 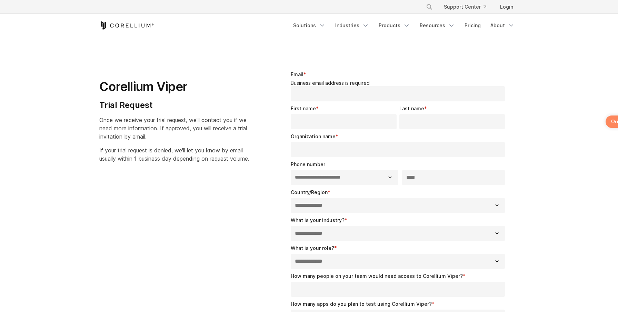 I want to click on h1: Corellium Viper, so click(x=174, y=87).